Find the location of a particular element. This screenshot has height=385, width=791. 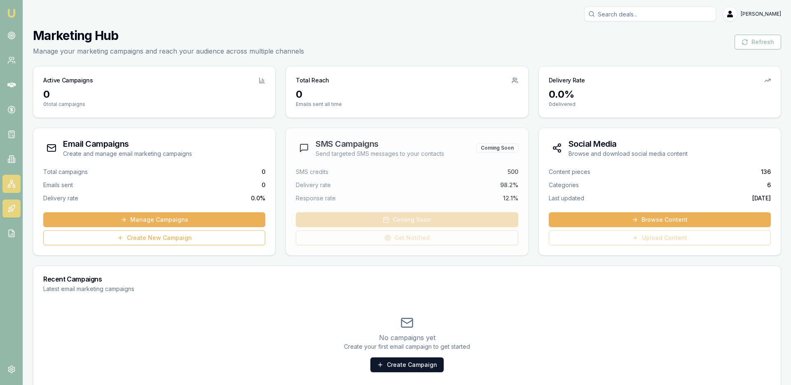

a: Manage Campaigns is located at coordinates (154, 219).